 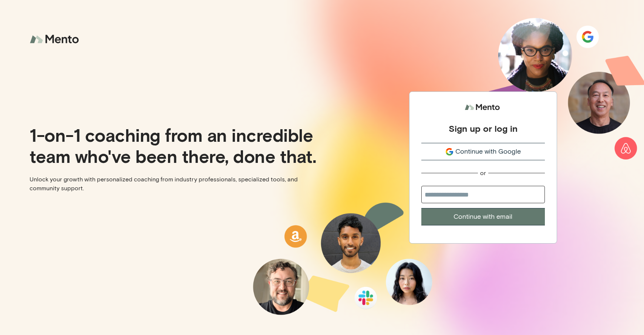 What do you see at coordinates (483, 129) in the screenshot?
I see `div: Sign up or log in` at bounding box center [483, 129].